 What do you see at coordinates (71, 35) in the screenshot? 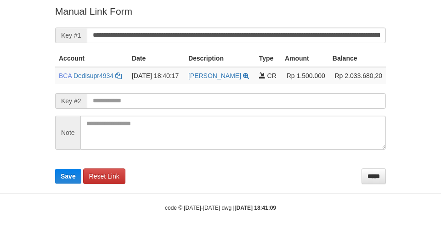
I see `span: Key #1` at bounding box center [71, 35].